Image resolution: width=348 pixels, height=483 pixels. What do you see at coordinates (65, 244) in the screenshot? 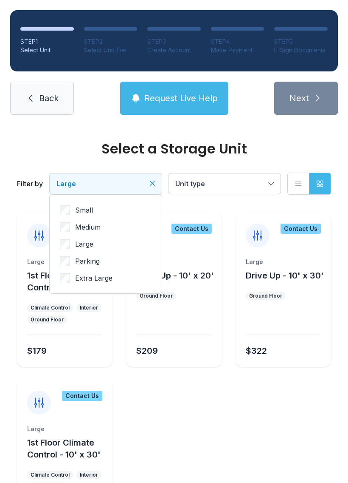
I see `input: Large` at bounding box center [65, 244].